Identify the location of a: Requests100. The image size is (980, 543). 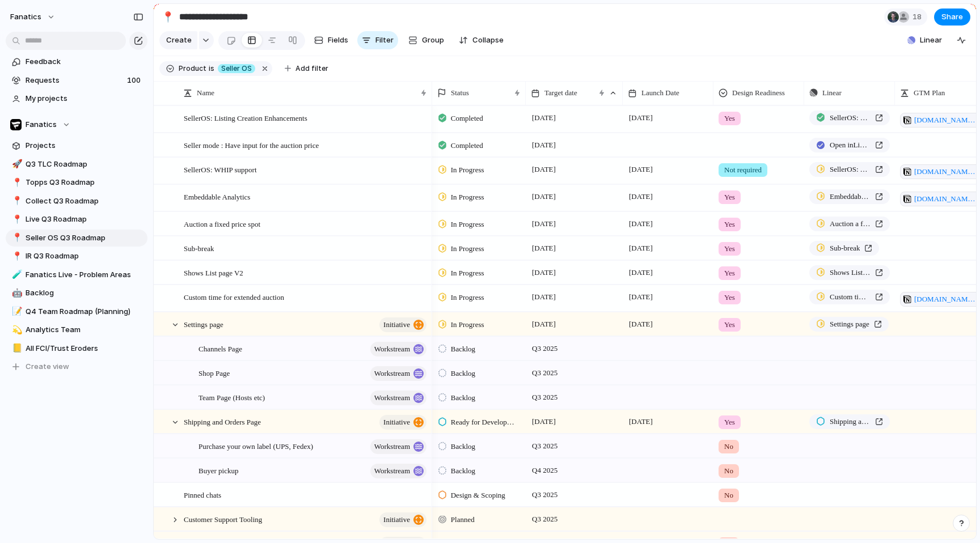
(77, 81).